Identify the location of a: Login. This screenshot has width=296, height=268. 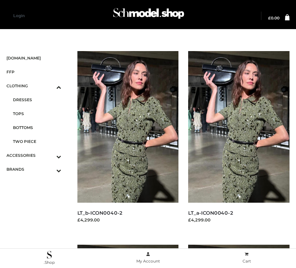
(19, 16).